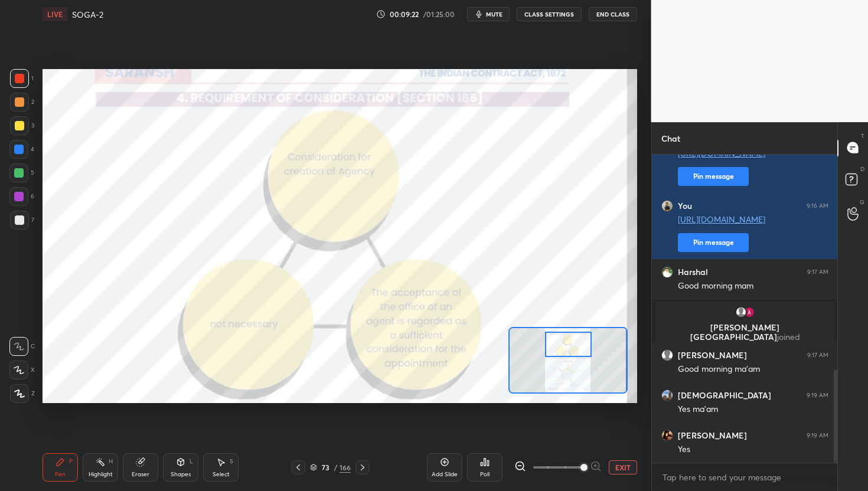 The width and height of the screenshot is (868, 491). I want to click on span: mute, so click(494, 14).